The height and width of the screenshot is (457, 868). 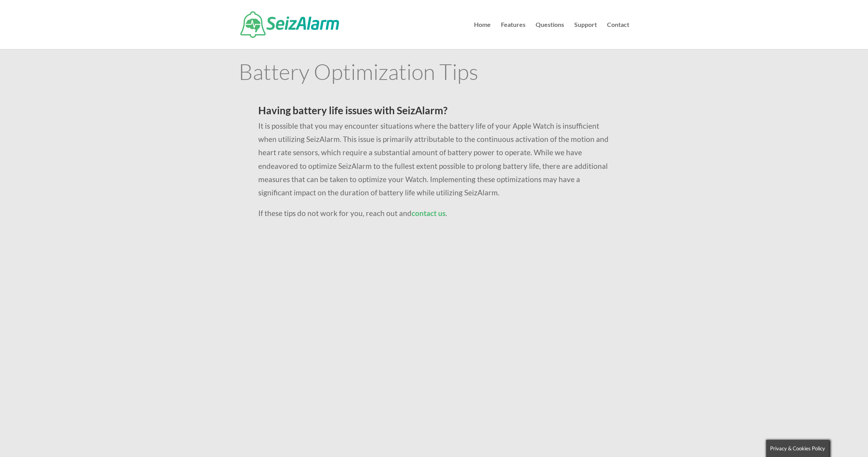 What do you see at coordinates (482, 35) in the screenshot?
I see `a: Home` at bounding box center [482, 35].